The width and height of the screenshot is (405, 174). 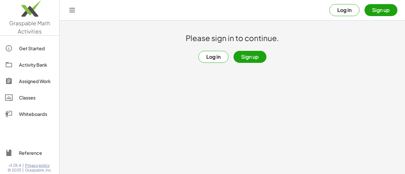 What do you see at coordinates (29, 153) in the screenshot?
I see `a: Reference` at bounding box center [29, 153].